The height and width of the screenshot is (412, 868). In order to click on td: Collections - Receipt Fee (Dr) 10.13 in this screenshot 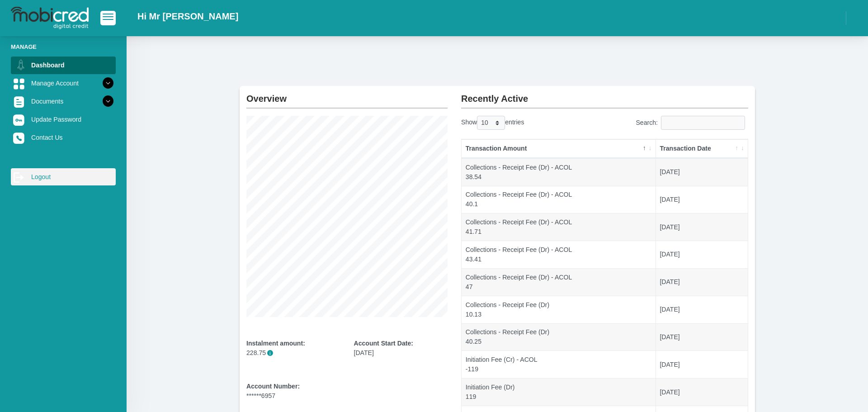, I will do `click(559, 310)`.